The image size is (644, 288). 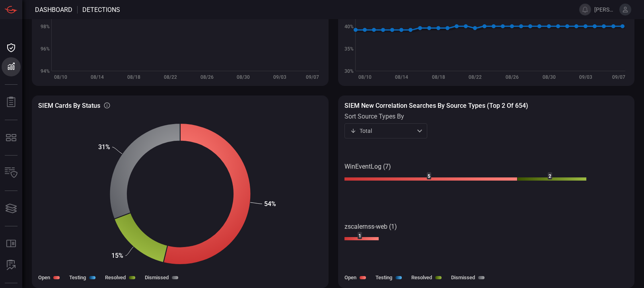 What do you see at coordinates (104, 147) in the screenshot?
I see `text: 31%` at bounding box center [104, 147].